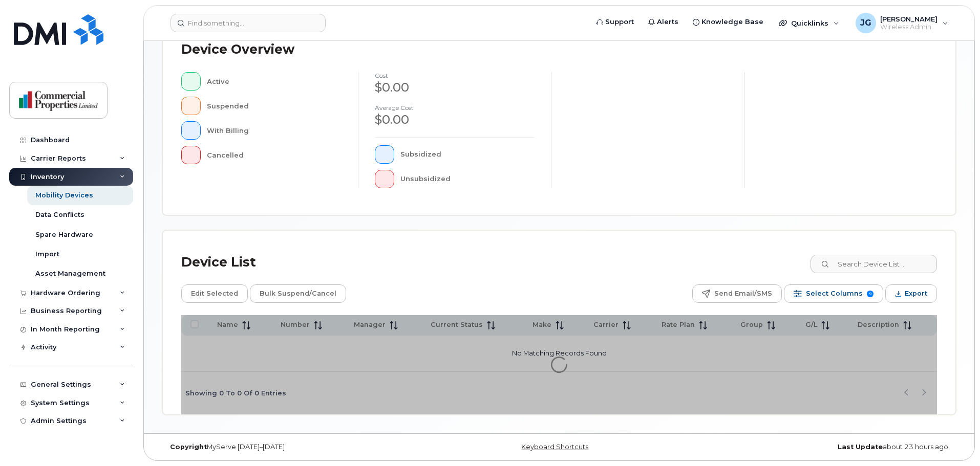  I want to click on button: Select Columns 9, so click(833, 294).